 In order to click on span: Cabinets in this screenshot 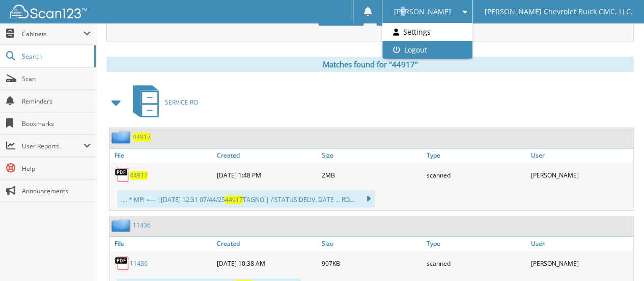, I will do `click(53, 34)`.